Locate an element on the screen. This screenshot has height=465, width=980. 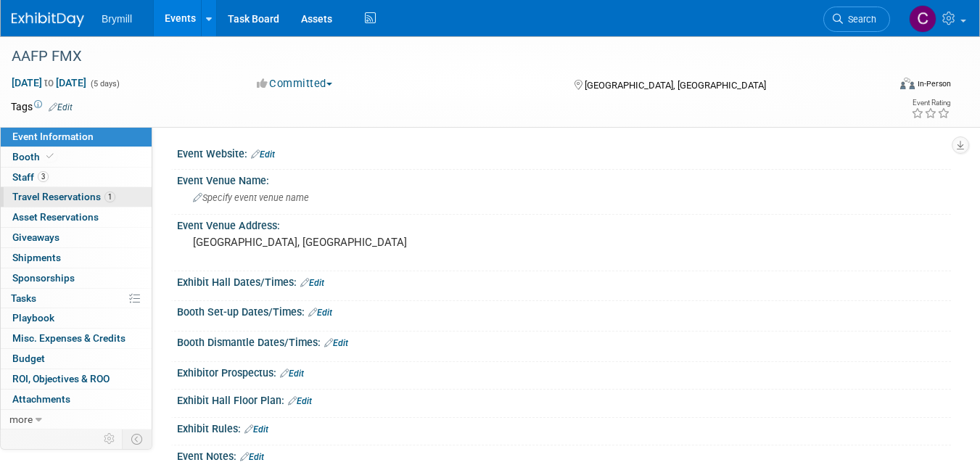
div: Event Venue Name: is located at coordinates (564, 178).